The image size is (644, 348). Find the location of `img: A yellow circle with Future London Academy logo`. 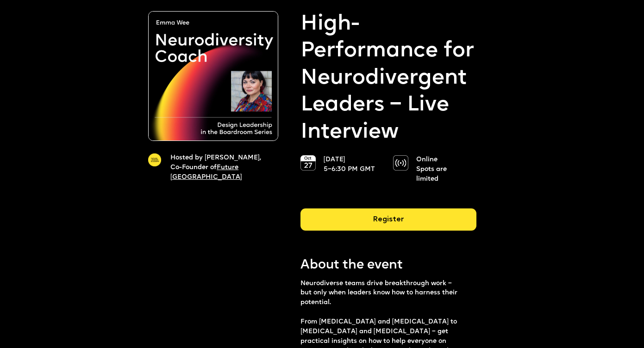

img: A yellow circle with Future London Academy logo is located at coordinates (154, 160).